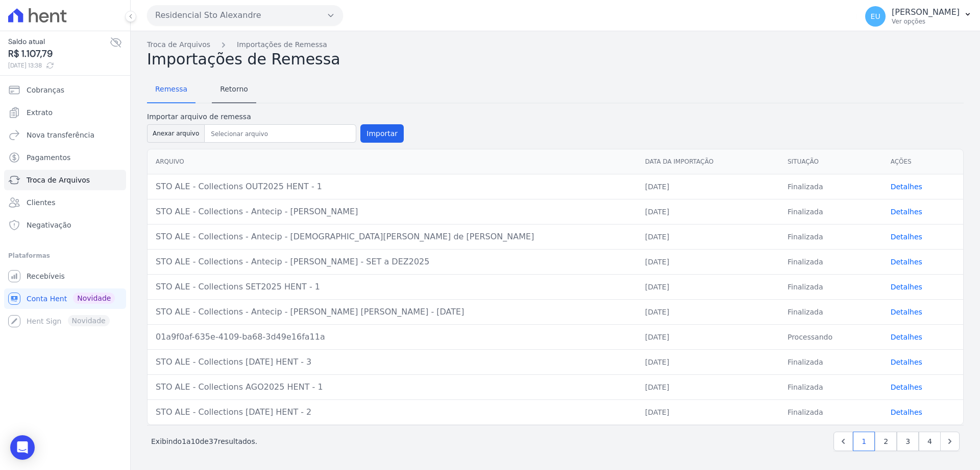 The height and width of the screenshot is (470, 980). I want to click on div: STO ALE - Collections AGO2025 HENT - 1, so click(392, 387).